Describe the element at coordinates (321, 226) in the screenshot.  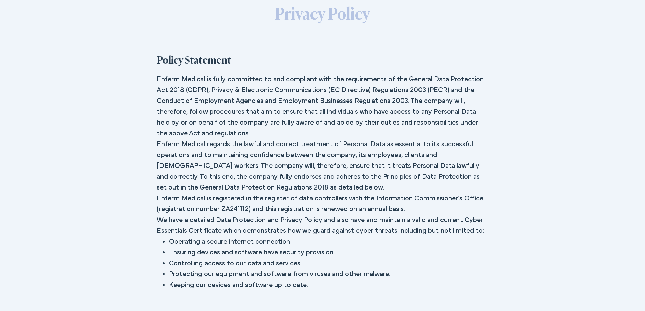
I see `span: We have a detailed Data Protection and Privacy Policy and also have and maintain a valid and curr...` at that location.